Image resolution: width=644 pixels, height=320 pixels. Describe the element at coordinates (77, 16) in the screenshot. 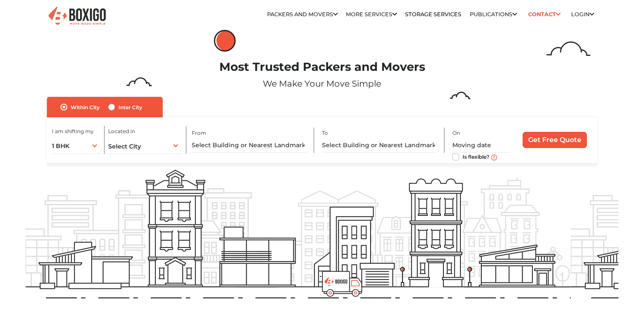

I see `img: Boxigo` at that location.